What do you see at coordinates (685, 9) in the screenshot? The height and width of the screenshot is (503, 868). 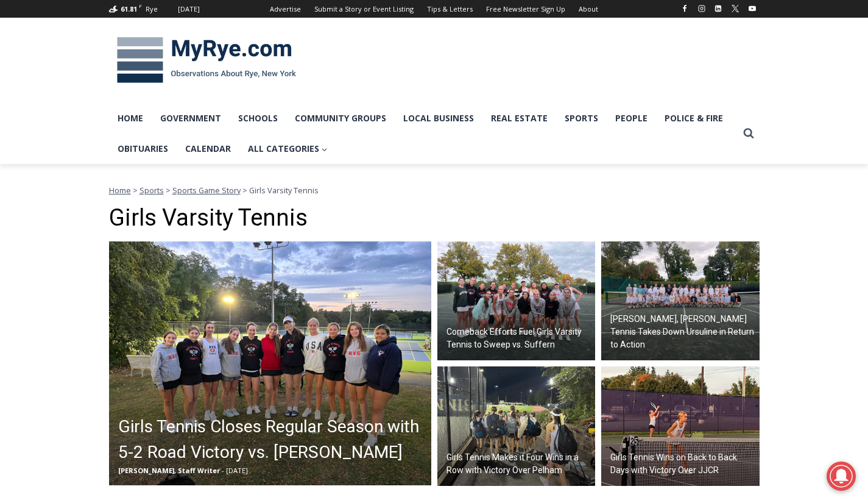 I see `a: Facebook` at bounding box center [685, 9].